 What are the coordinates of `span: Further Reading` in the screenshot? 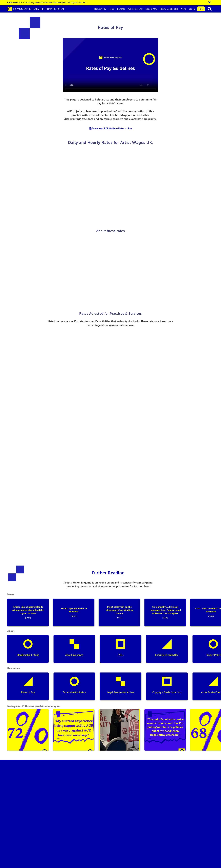 It's located at (109, 573).